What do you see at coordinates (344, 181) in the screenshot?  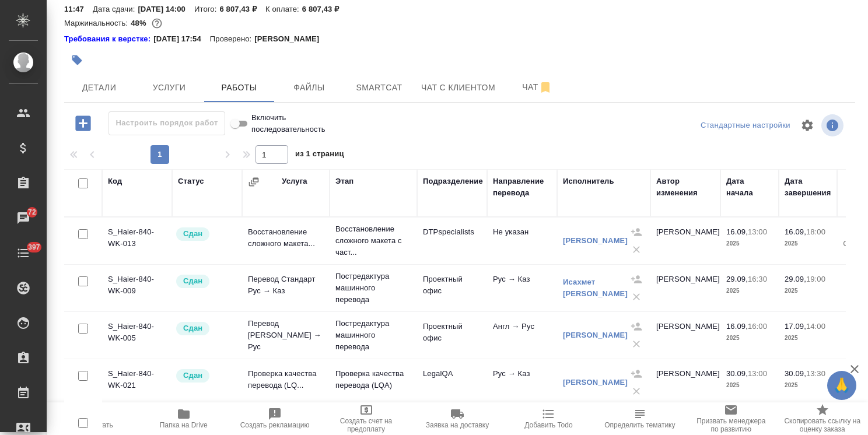 I see `div: Этап` at bounding box center [344, 181].